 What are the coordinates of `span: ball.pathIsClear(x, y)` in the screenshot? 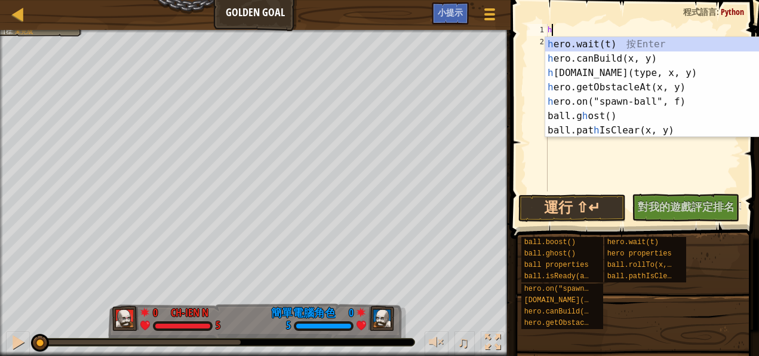 It's located at (655, 276).